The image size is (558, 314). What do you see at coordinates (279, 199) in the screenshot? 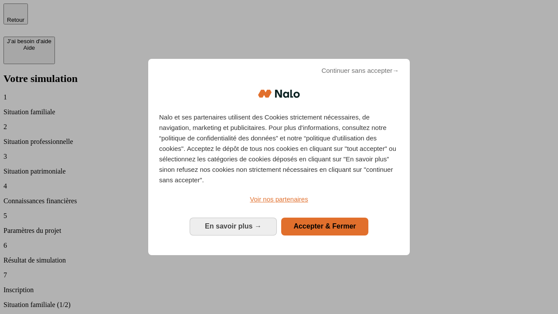
I see `a: Voir nos partenaires` at bounding box center [279, 199].